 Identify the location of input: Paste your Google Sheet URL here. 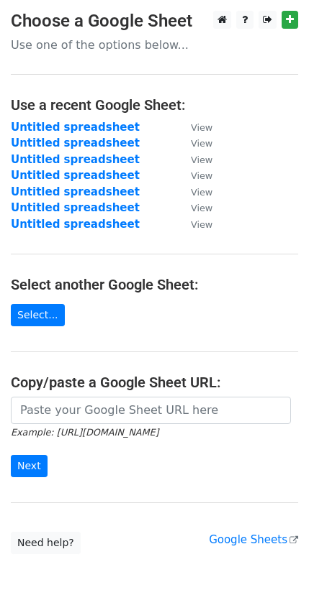
(150, 411).